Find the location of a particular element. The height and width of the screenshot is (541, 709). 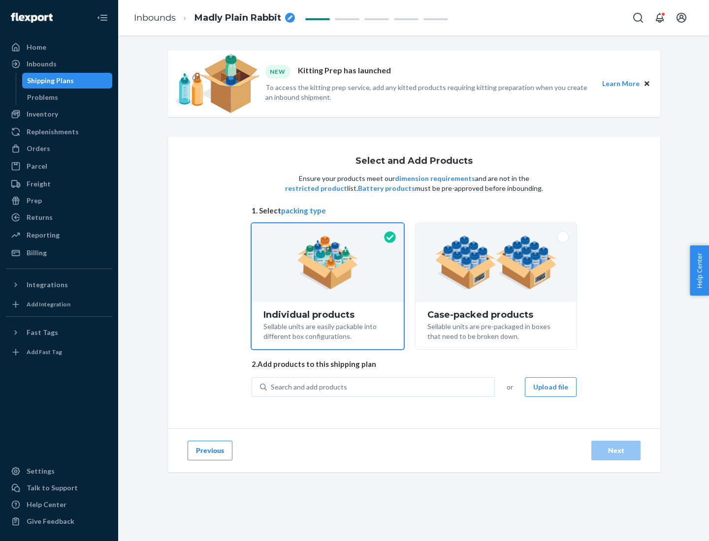

div: Help Center is located at coordinates (46, 505).